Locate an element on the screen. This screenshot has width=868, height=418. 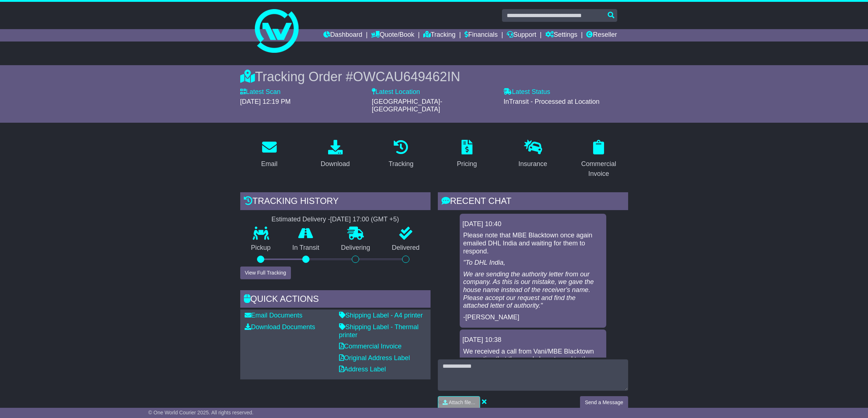
a: Insurance is located at coordinates (533, 154).